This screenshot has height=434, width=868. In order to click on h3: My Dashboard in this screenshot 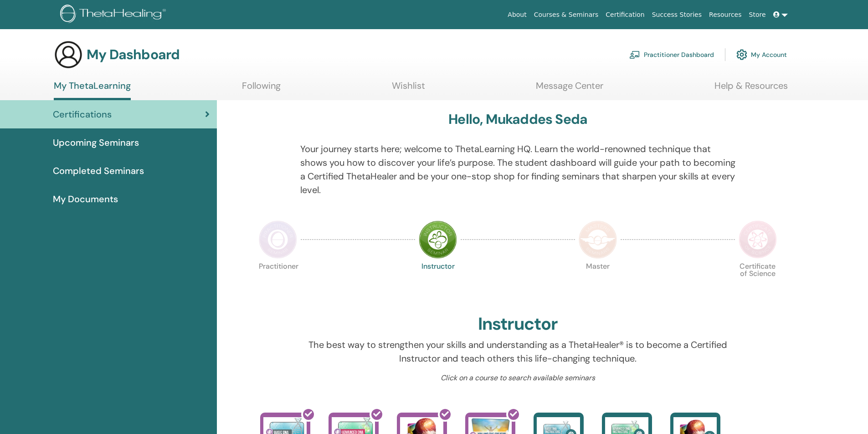, I will do `click(133, 54)`.